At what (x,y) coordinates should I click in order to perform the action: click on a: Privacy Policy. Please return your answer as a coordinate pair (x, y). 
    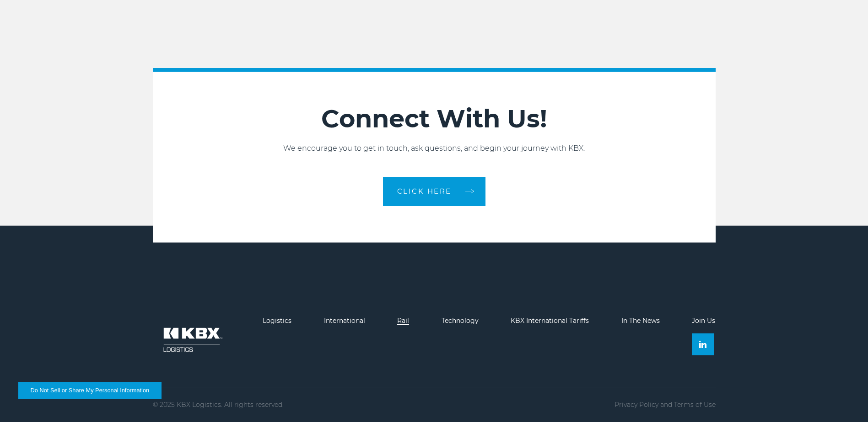
    Looking at the image, I should click on (636, 405).